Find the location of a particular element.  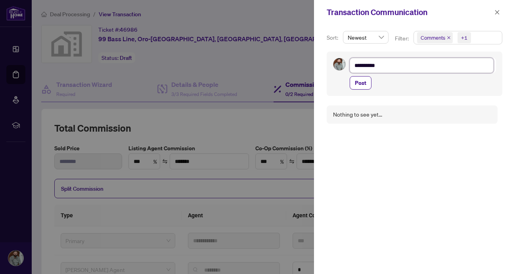

button: Post is located at coordinates (360, 83).